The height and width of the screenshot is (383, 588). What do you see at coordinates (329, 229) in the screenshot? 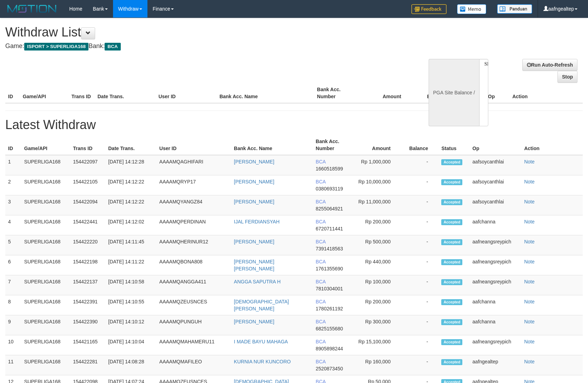
I see `span: 6720711441` at bounding box center [329, 229].